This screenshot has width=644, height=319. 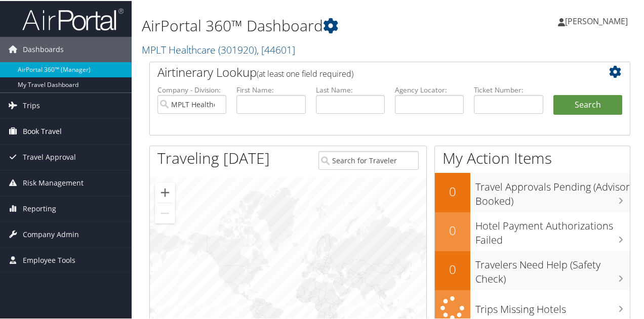 I want to click on span: Company Admin, so click(x=51, y=234).